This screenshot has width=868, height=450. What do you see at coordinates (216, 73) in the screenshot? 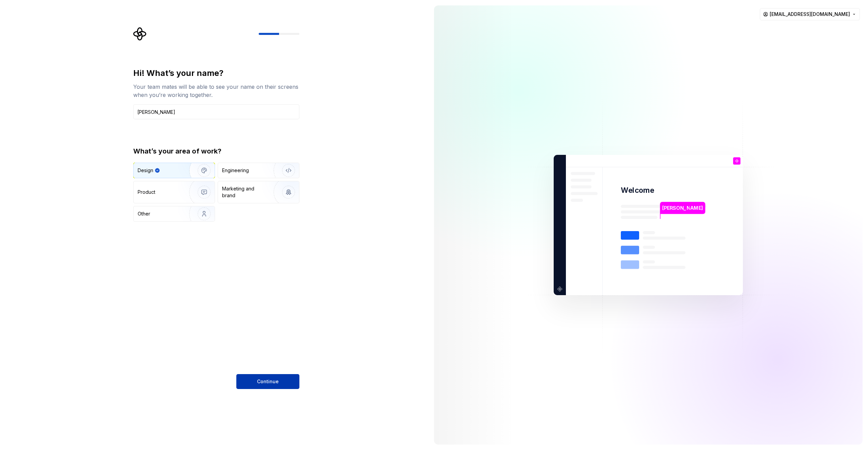
I see `div: Hi! What’s your name?` at bounding box center [216, 73].